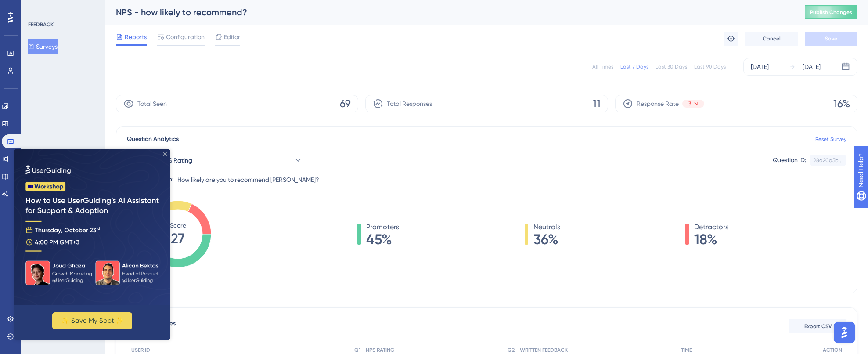 This screenshot has width=868, height=354. What do you see at coordinates (547, 239) in the screenshot?
I see `span: 36%` at bounding box center [547, 239].